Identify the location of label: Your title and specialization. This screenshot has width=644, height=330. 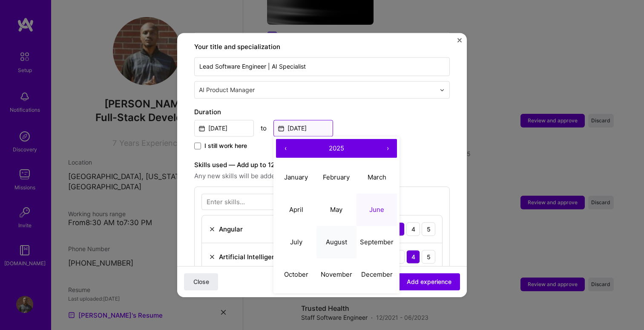
(322, 47).